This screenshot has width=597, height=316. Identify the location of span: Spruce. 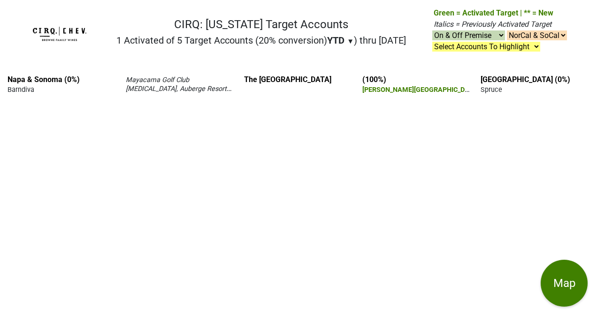
(491, 90).